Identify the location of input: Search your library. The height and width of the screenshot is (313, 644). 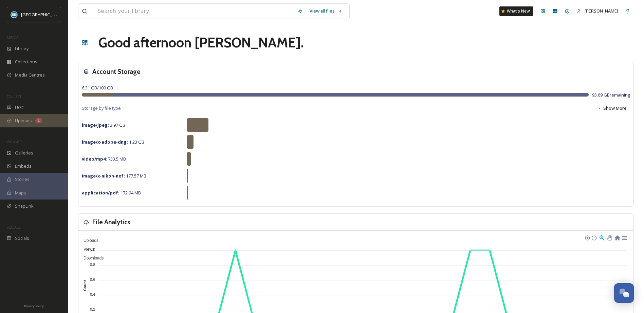
(194, 11).